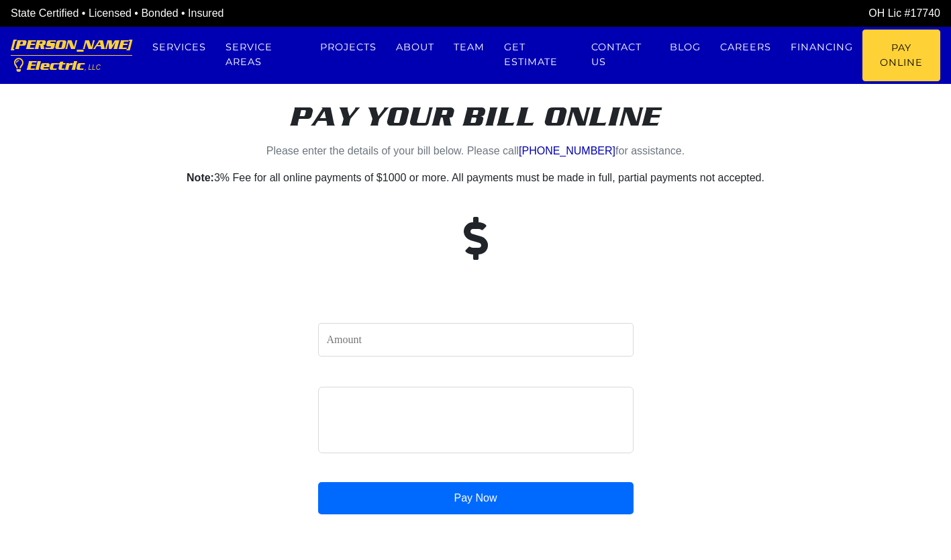 Image resolution: width=951 pixels, height=560 pixels. I want to click on a: Financing, so click(822, 47).